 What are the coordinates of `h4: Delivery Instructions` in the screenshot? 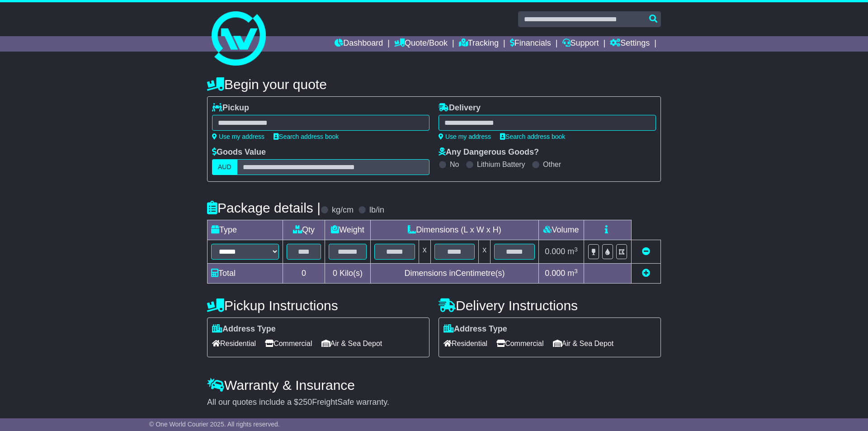 It's located at (550, 306).